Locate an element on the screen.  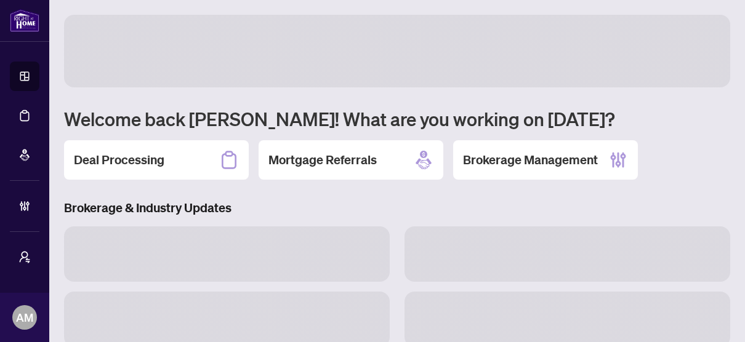
h2: Deal Processing is located at coordinates (119, 160).